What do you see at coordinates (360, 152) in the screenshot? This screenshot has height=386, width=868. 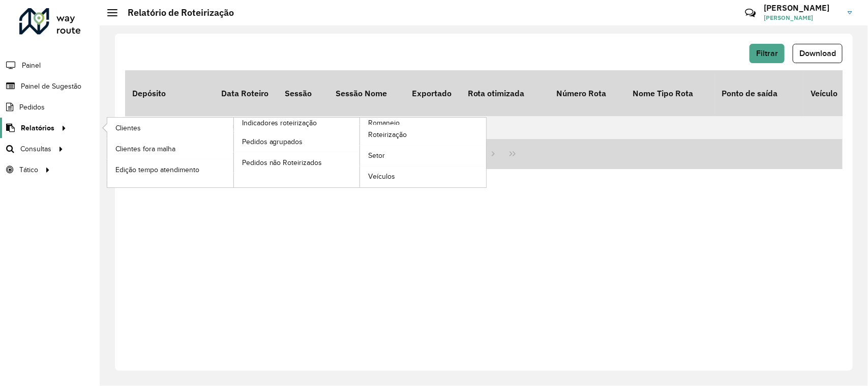 I see `a: Romaneio` at bounding box center [360, 152].